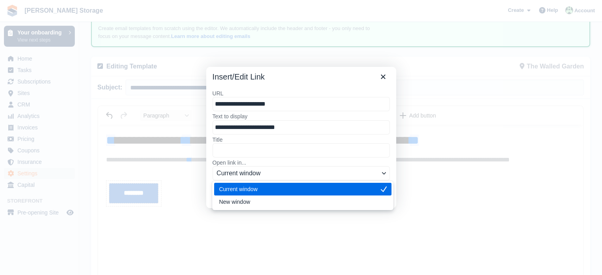 The height and width of the screenshot is (275, 602). I want to click on label: Text to display, so click(301, 116).